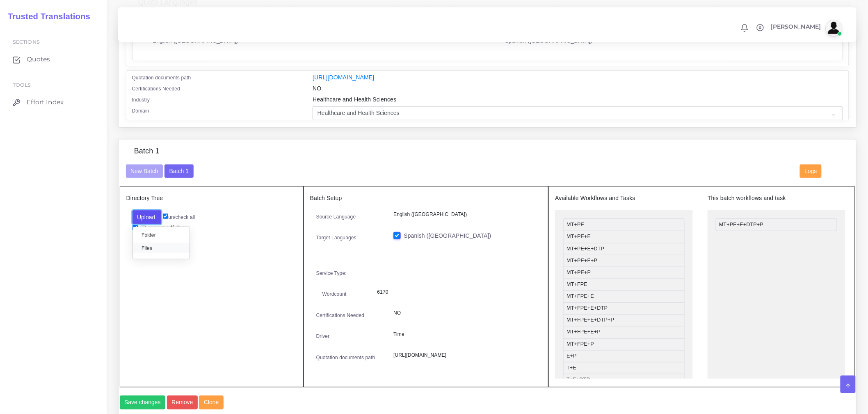  What do you see at coordinates (624, 273) in the screenshot?
I see `li: MT+PE+P` at bounding box center [624, 273].